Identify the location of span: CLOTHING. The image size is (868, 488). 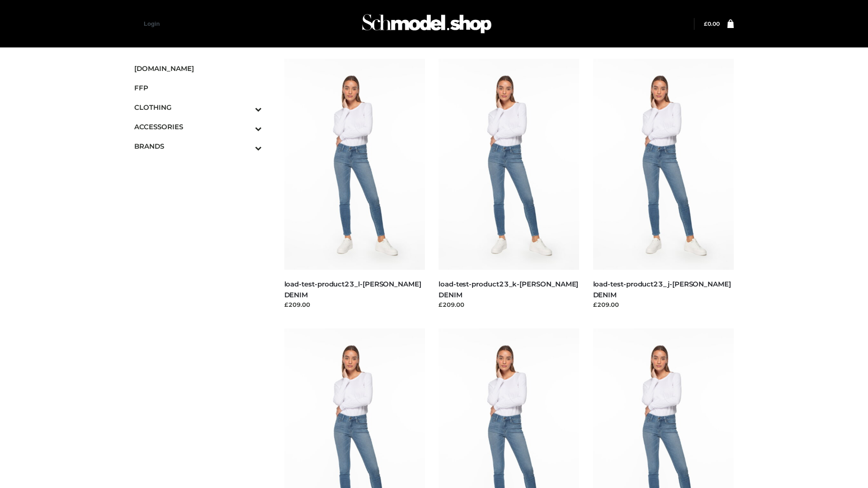
(198, 107).